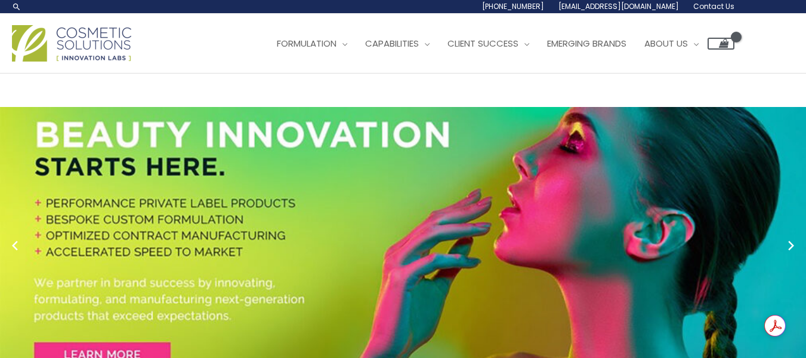  I want to click on a: Formulation, so click(312, 44).